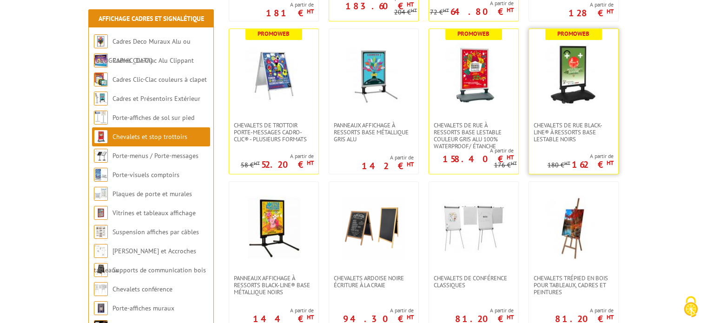  I want to click on p: 128 €, so click(591, 13).